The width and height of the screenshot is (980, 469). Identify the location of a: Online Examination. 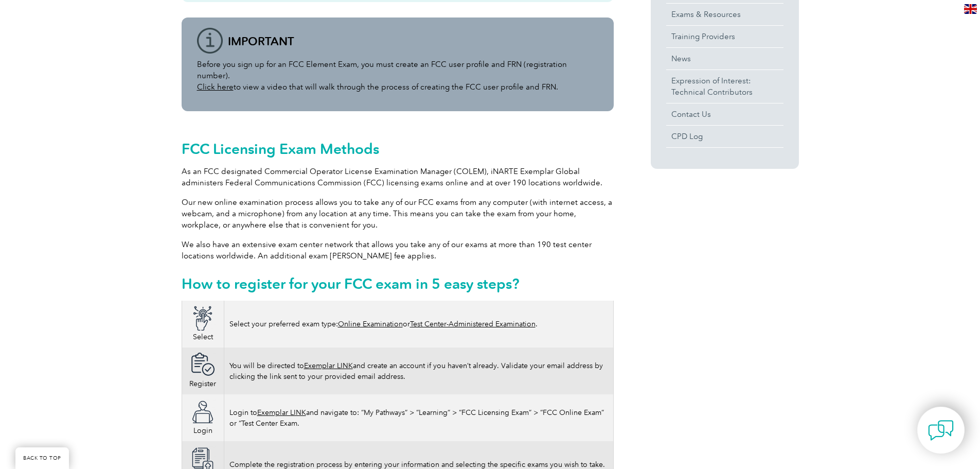
(371, 324).